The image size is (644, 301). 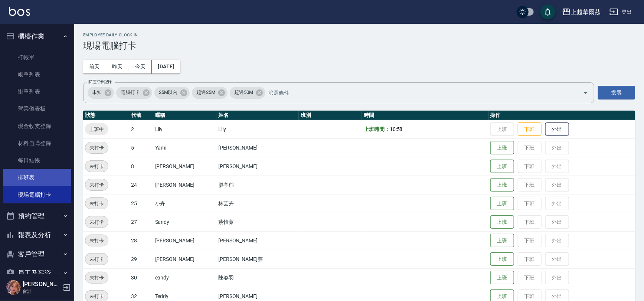 I want to click on td: 林芸卉, so click(x=257, y=203).